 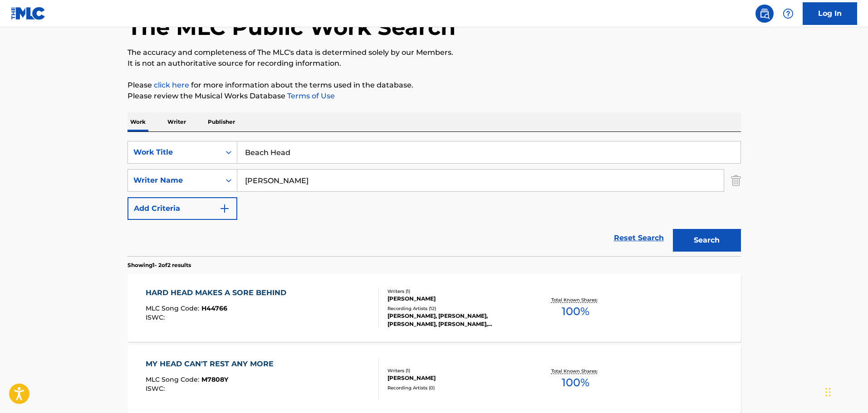 What do you see at coordinates (214, 309) in the screenshot?
I see `span: H44766` at bounding box center [214, 309].